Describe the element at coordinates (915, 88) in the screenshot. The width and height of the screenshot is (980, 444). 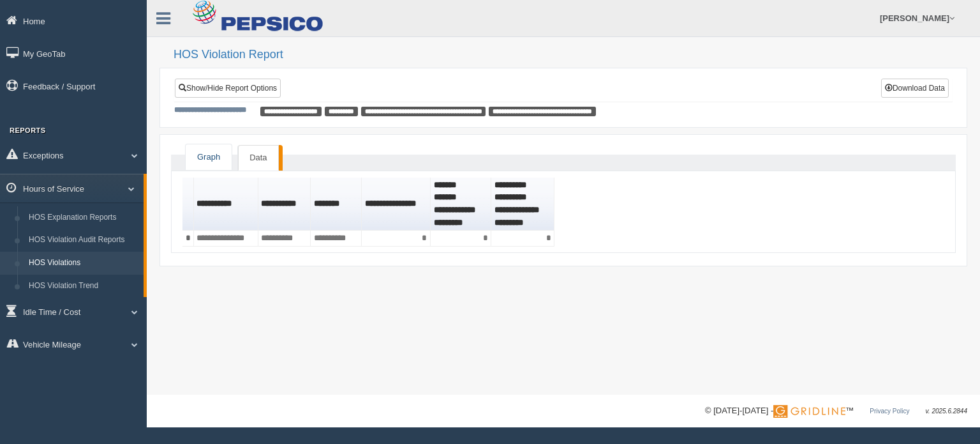
I see `button: Download Data` at that location.